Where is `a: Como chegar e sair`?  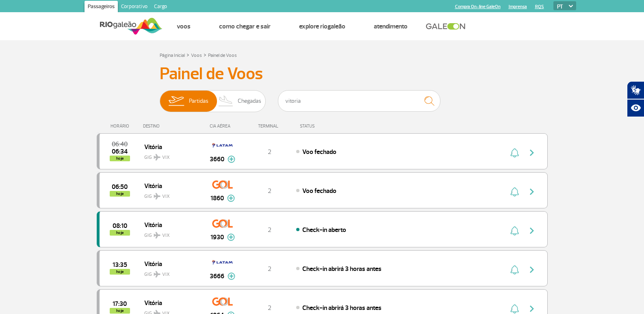 a: Como chegar e sair is located at coordinates (244, 27).